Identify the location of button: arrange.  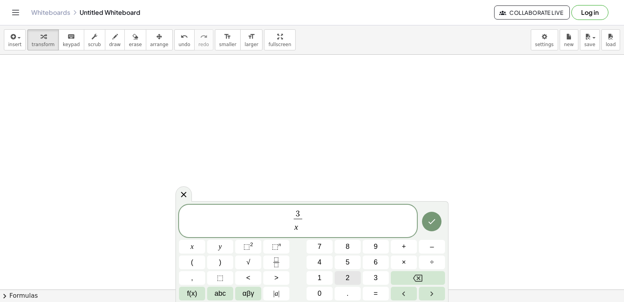
(159, 40).